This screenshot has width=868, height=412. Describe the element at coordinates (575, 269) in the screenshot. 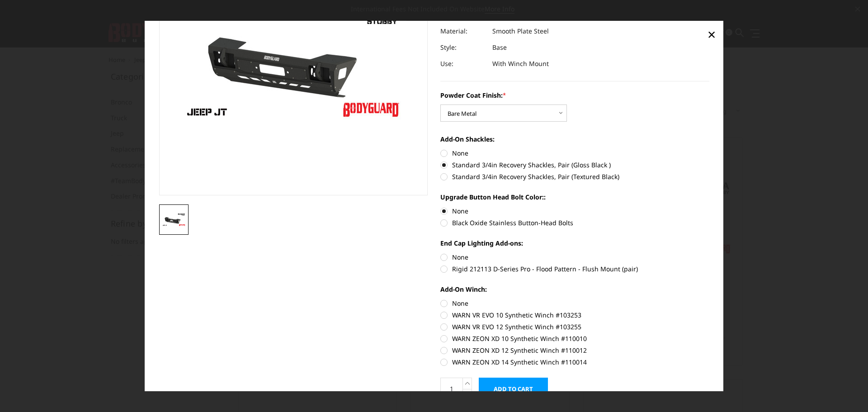

I see `label: Rigid 212113 D-Series Pro - Flood Pattern - Flush Mount (pair)` at that location.